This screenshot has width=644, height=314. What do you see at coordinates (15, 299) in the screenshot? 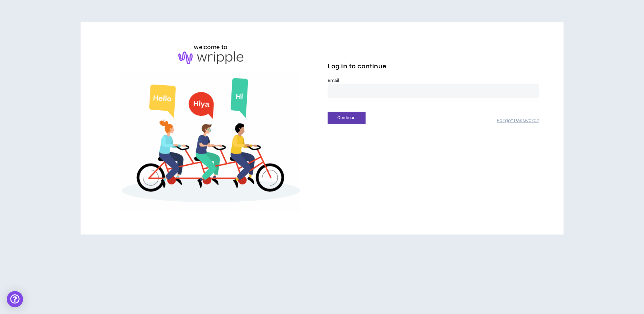
I see `div: Open Intercom Messenger` at bounding box center [15, 299].